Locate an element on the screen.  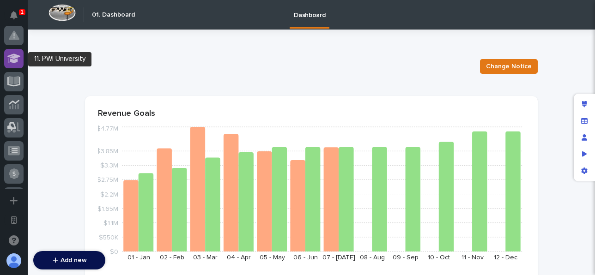
a: Powered byPylon is located at coordinates (88, 174).